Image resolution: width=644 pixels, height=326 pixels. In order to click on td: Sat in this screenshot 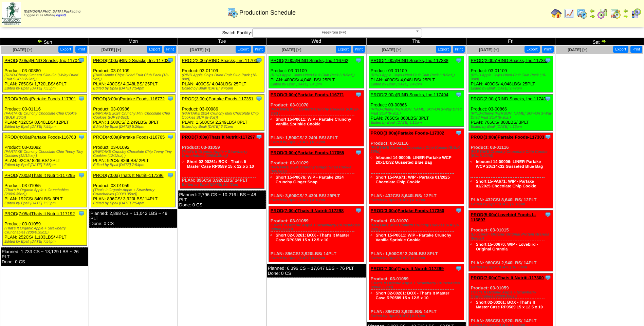, I will do `click(598, 42)`.